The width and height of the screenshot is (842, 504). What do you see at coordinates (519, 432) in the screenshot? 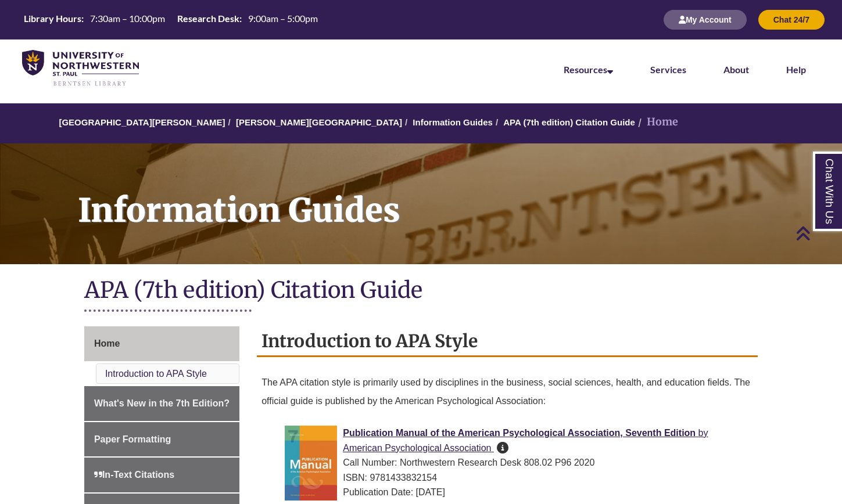
I see `span: Publication Manual of the American Psychological Association, Seventh Edition` at bounding box center [519, 432].